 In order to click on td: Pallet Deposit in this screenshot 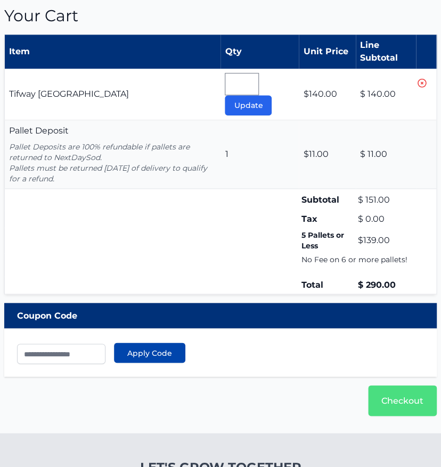, I will do `click(113, 154)`.